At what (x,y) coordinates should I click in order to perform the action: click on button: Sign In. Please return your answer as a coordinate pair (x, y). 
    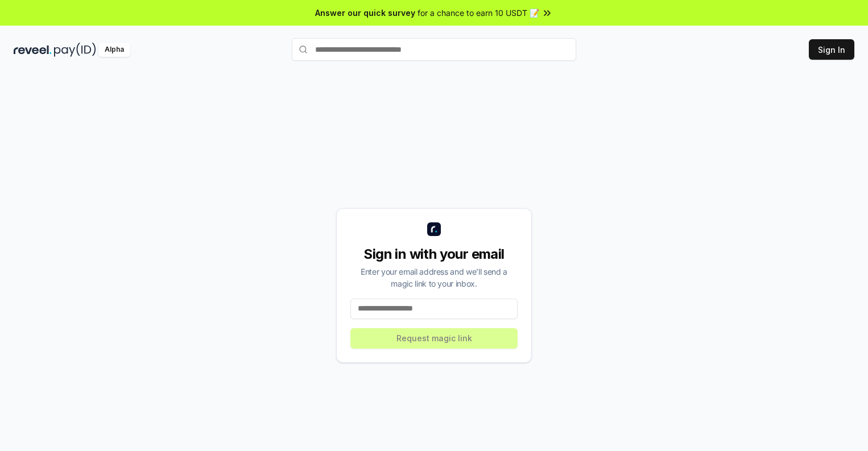
    Looking at the image, I should click on (832, 49).